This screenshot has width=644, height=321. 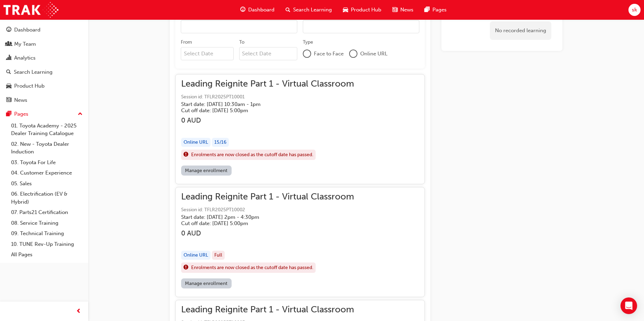 What do you see at coordinates (47, 163) in the screenshot?
I see `a: 03. Toyota For Life` at bounding box center [47, 163].